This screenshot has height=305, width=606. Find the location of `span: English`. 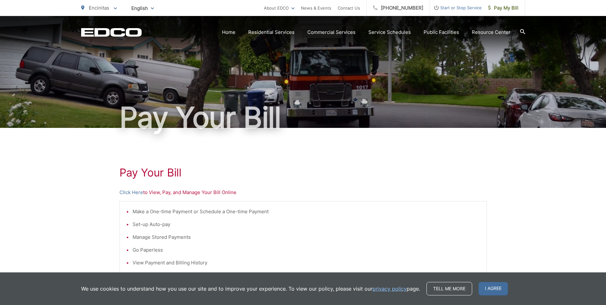

span: English is located at coordinates (143, 8).